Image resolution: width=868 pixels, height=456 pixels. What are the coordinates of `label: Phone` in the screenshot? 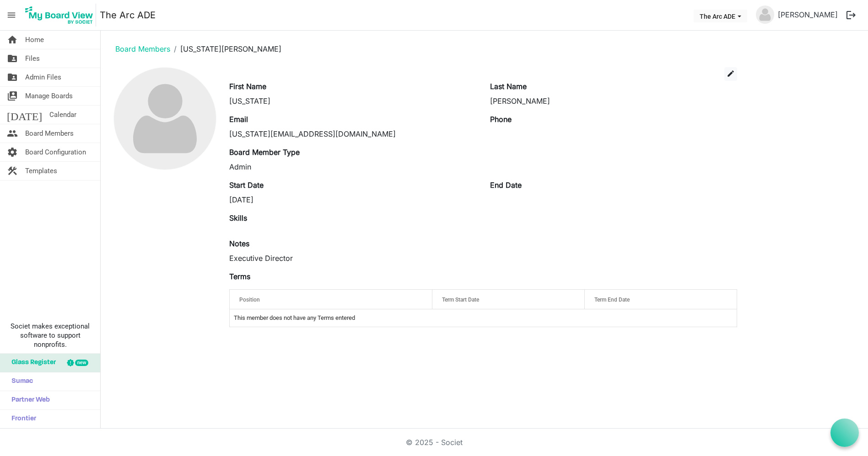 It's located at (500, 119).